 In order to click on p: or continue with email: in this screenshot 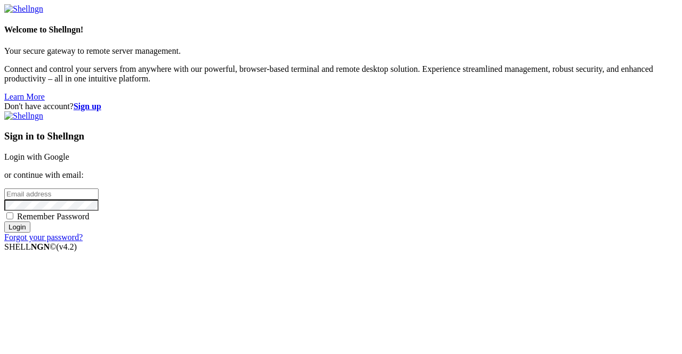, I will do `click(341, 175)`.